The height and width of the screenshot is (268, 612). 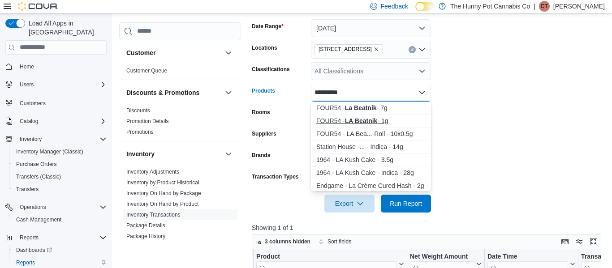 I want to click on a: Inventory by Product Historical, so click(x=163, y=183).